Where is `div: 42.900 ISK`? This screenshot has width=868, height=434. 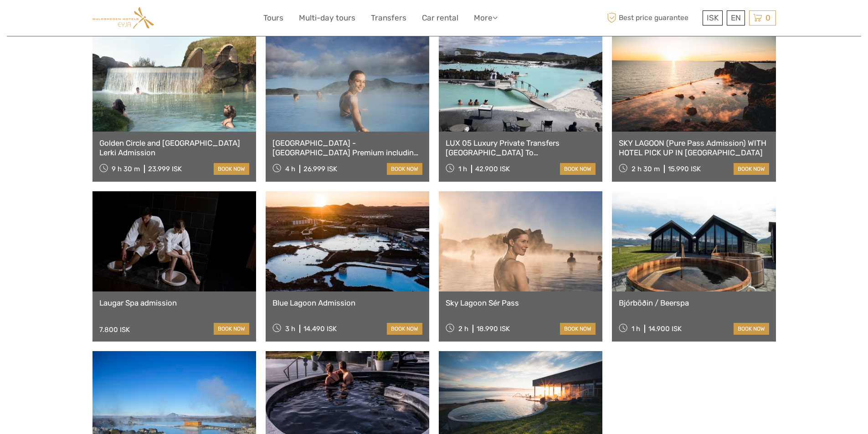 div: 42.900 ISK is located at coordinates (493, 169).